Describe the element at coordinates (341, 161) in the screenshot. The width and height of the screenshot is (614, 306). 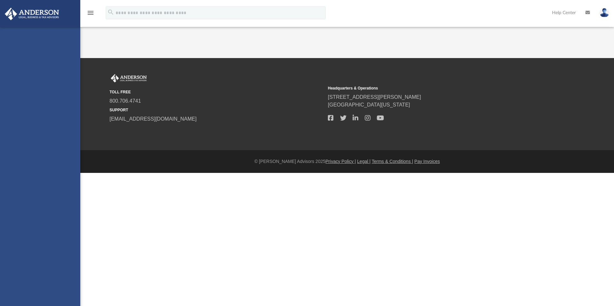
I see `a: Privacy Policy |` at that location.